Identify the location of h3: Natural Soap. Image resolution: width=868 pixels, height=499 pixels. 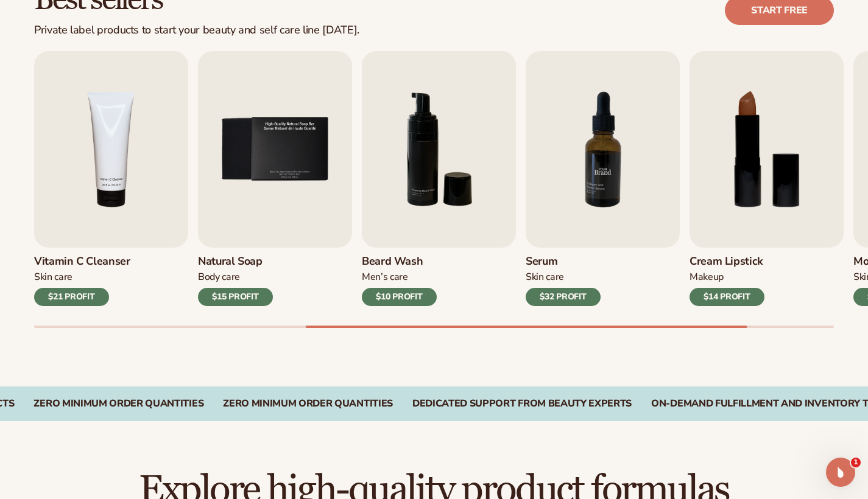
(235, 261).